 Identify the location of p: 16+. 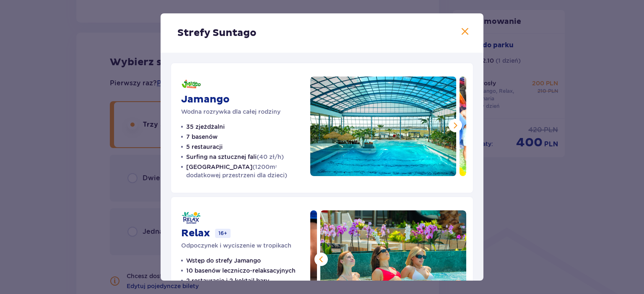
(223, 233).